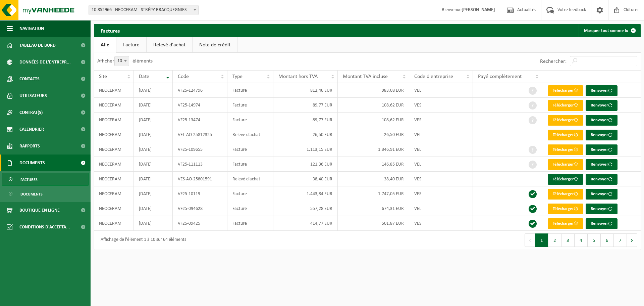 This screenshot has width=644, height=306. Describe the element at coordinates (298, 77) in the screenshot. I see `span: Montant hors TVA` at that location.